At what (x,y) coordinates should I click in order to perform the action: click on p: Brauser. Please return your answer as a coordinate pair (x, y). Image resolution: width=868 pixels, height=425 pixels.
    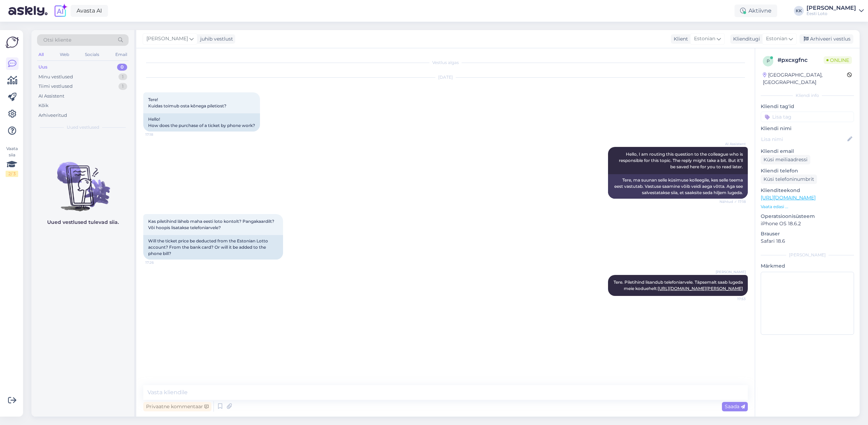
    Looking at the image, I should click on (807, 233).